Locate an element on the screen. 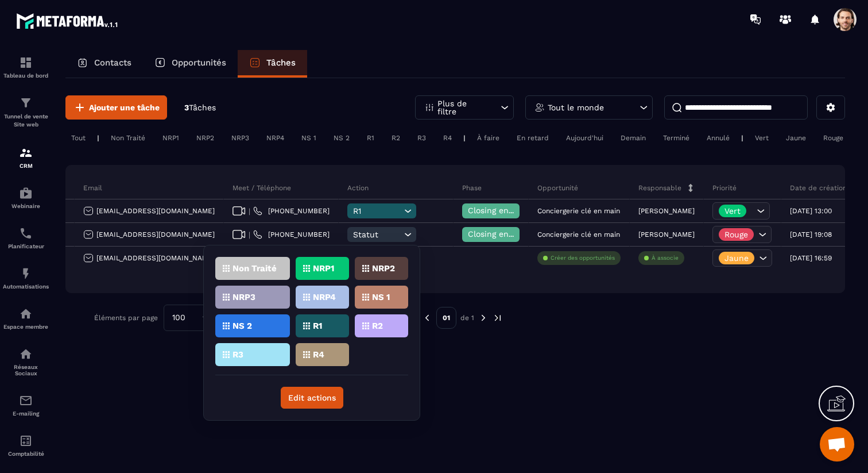 This screenshot has width=868, height=473. div: Jaune is located at coordinates (796, 138).